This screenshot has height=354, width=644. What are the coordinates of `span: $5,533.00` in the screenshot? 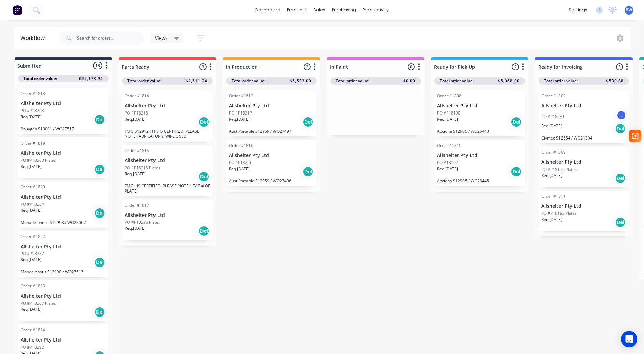 It's located at (300, 81).